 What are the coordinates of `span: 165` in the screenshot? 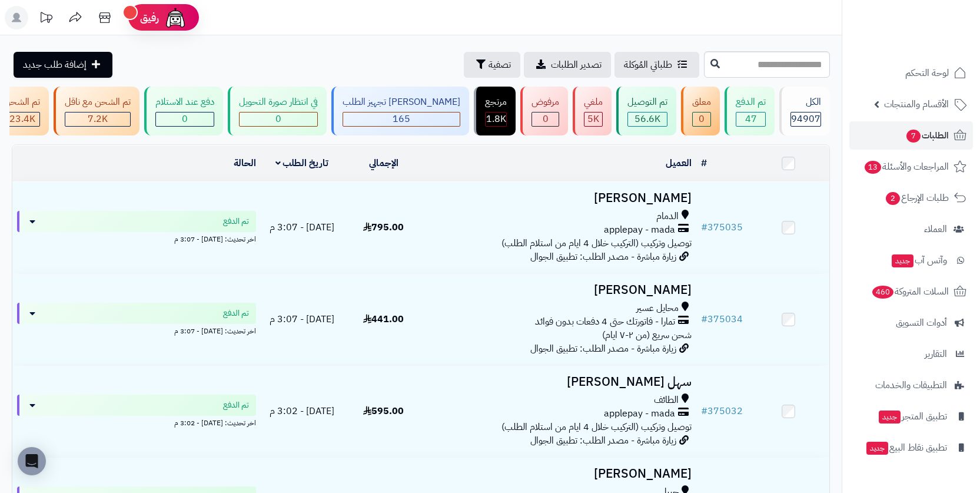 It's located at (401, 119).